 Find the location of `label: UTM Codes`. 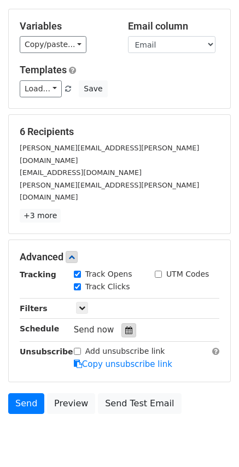

label: UTM Codes is located at coordinates (188, 274).